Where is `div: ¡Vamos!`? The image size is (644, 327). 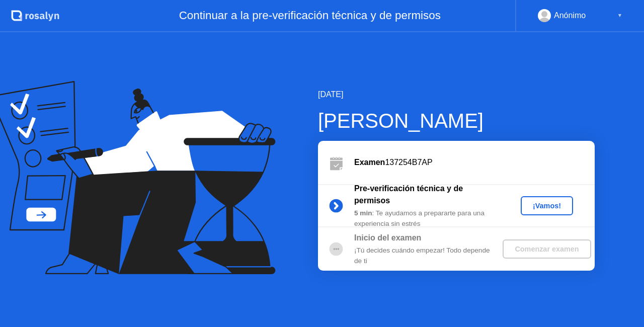
div: ¡Vamos! is located at coordinates (547, 206).